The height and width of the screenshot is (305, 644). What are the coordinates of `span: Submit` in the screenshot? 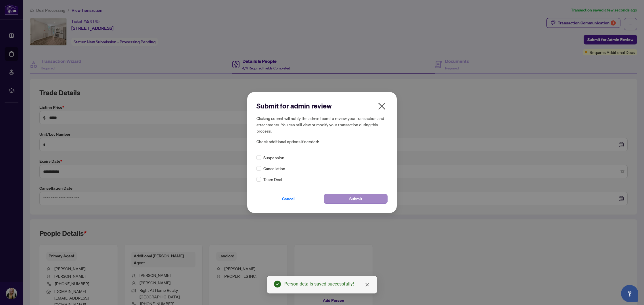 It's located at (356, 199).